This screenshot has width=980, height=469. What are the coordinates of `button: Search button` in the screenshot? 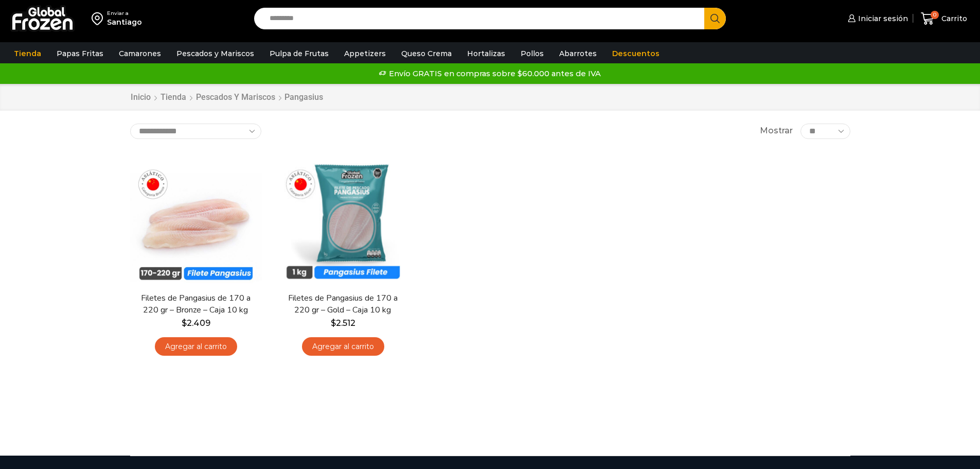 It's located at (715, 18).